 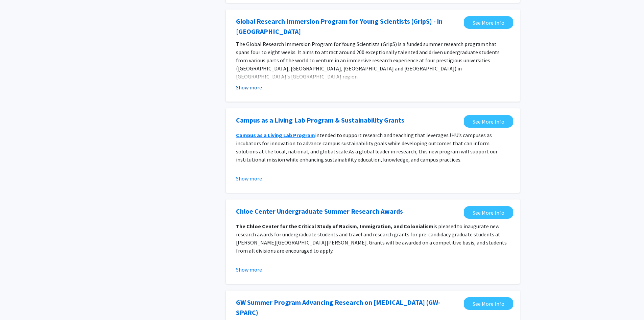 I want to click on p: The Global Research Immersion Program for Young Scientists (GripS) is a funded summer research pr..., so click(x=373, y=60).